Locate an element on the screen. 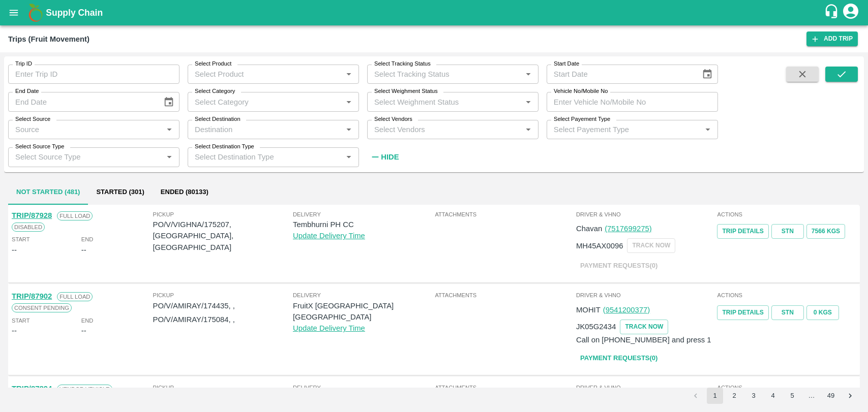 The image size is (868, 412). span: Start is located at coordinates (20, 240).